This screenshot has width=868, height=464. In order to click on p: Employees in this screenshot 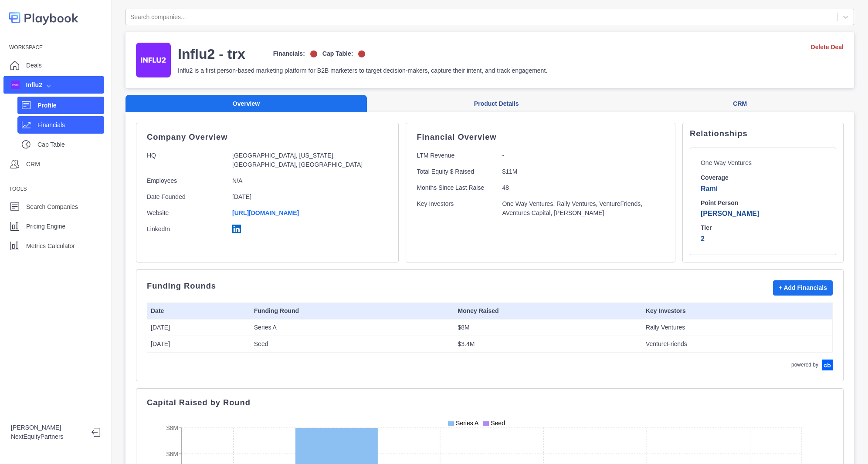, I will do `click(186, 181)`.